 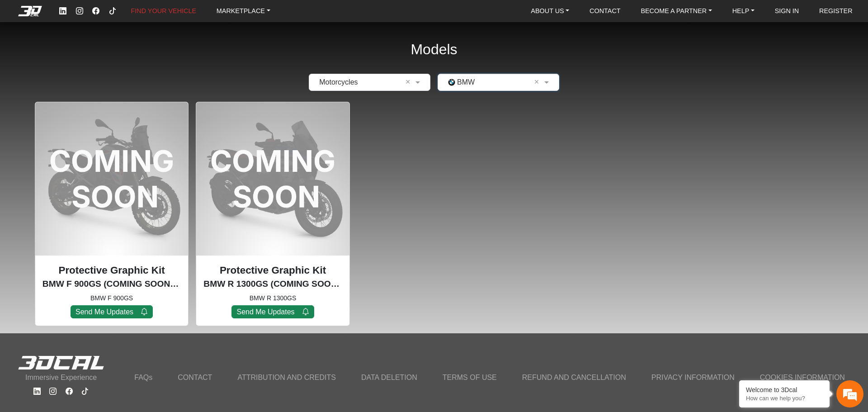 What do you see at coordinates (112, 214) in the screenshot?
I see `div: BMW F 900GS` at bounding box center [112, 214].